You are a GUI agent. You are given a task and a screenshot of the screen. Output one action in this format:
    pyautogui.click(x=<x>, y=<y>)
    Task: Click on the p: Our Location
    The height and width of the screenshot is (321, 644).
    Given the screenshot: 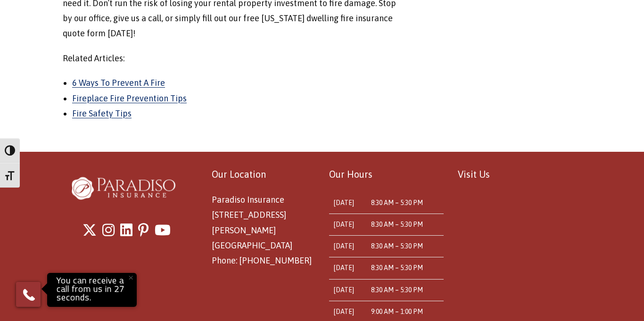 What is the action you would take?
    pyautogui.click(x=263, y=174)
    